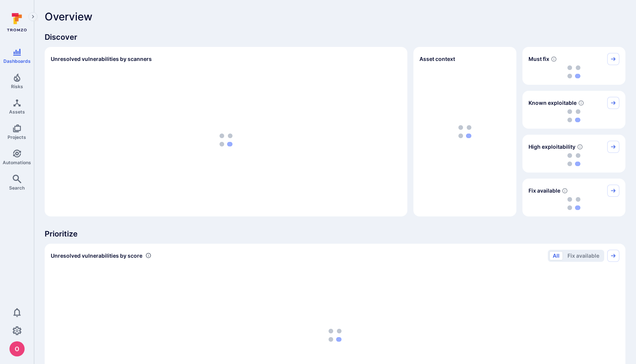 This screenshot has width=636, height=364. Describe the element at coordinates (33, 16) in the screenshot. I see `i: Expand navigation menu` at that location.